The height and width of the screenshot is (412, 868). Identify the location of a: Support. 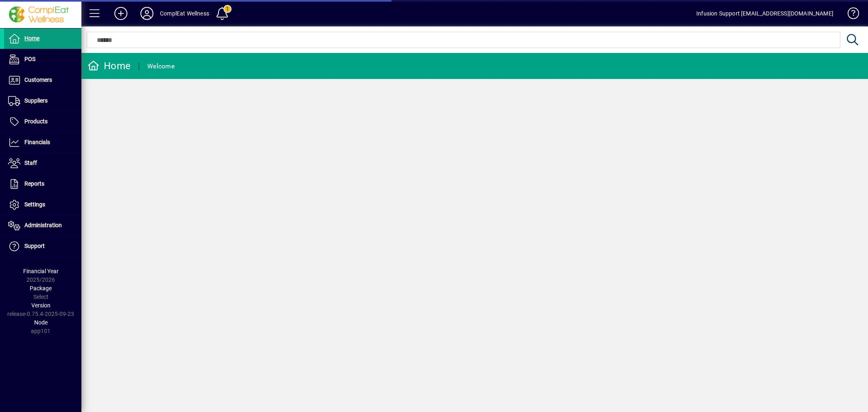
(43, 246).